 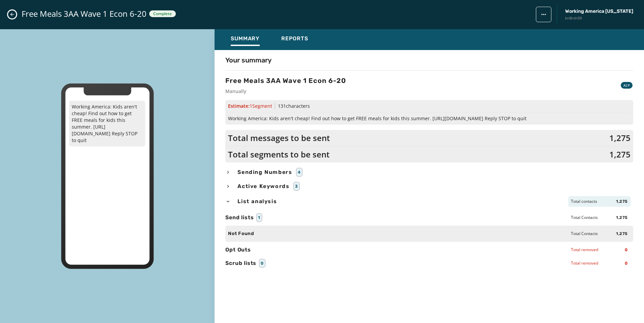 What do you see at coordinates (248, 60) in the screenshot?
I see `h4: Your summary` at bounding box center [248, 60].